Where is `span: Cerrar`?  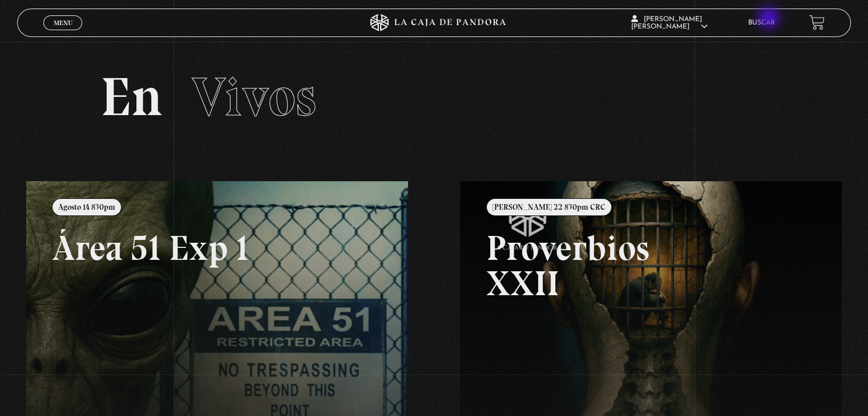 span: Cerrar is located at coordinates (63, 33).